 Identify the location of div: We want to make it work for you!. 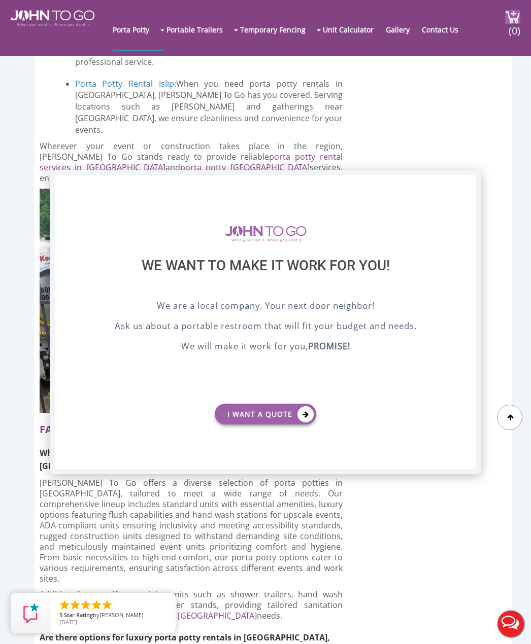
(265, 278).